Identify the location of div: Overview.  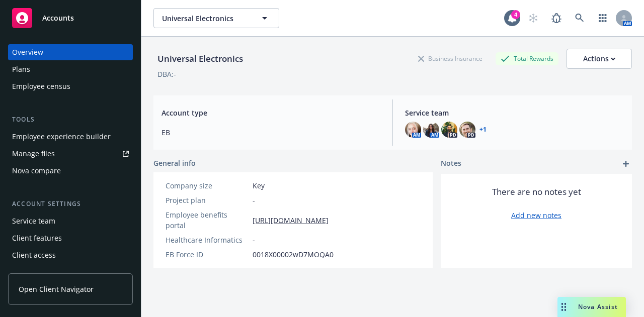
(27, 52).